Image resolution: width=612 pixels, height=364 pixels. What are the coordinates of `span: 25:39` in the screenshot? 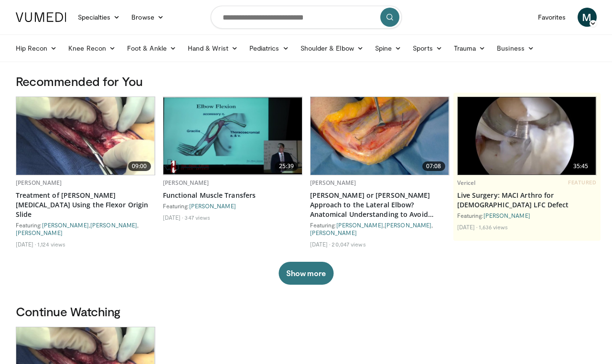 It's located at (287, 166).